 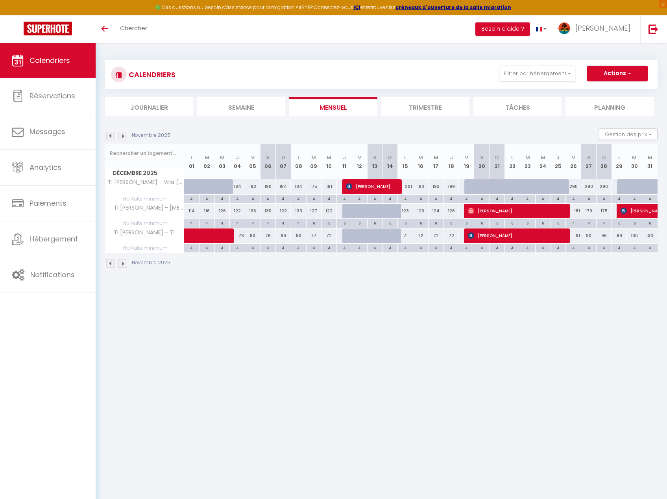 What do you see at coordinates (283, 236) in the screenshot?
I see `div: 69` at bounding box center [283, 236].